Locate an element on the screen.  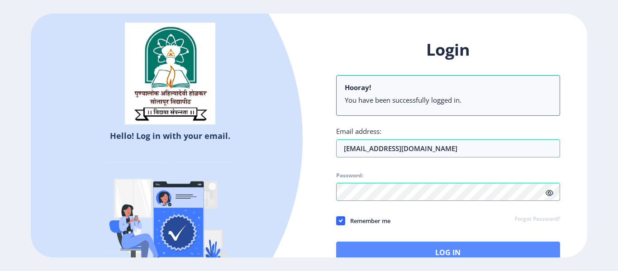
a: Forgot Password? is located at coordinates (538, 219).